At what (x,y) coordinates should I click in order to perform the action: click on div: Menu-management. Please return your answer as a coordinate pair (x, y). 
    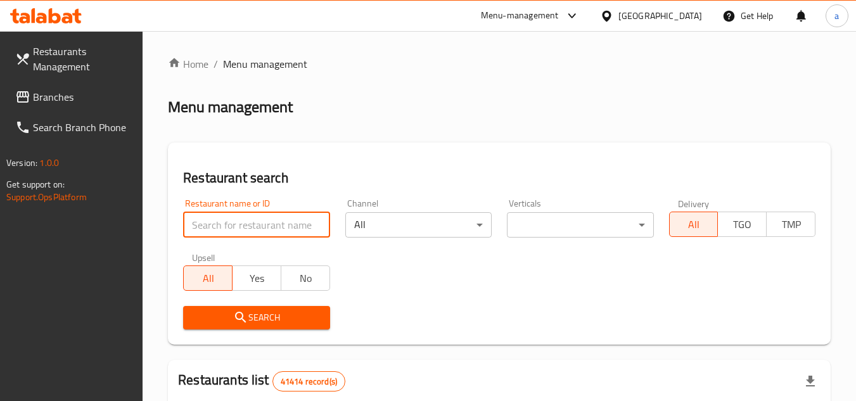
    Looking at the image, I should click on (520, 16).